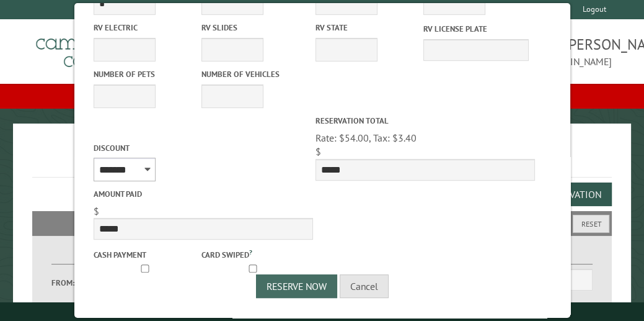 Image resolution: width=644 pixels, height=321 pixels. I want to click on label: From:, so click(68, 282).